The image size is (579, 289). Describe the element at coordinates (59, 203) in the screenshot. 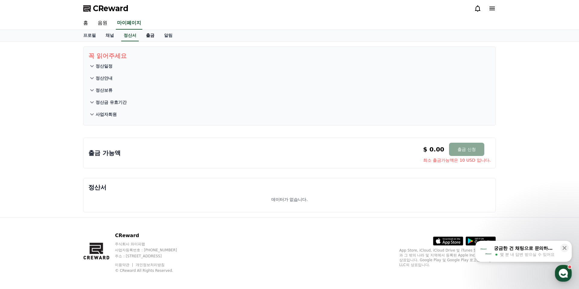

I see `span: 대화` at that location.